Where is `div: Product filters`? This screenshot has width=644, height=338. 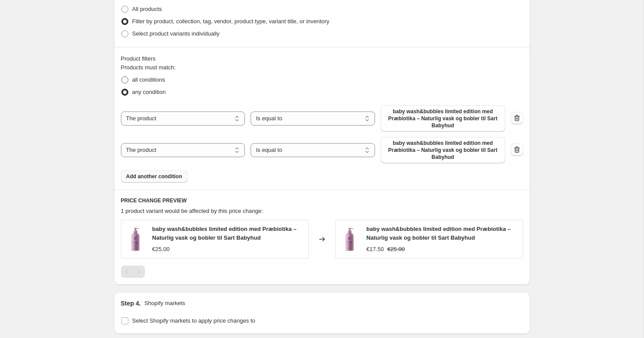
div: Product filters is located at coordinates (322, 59).